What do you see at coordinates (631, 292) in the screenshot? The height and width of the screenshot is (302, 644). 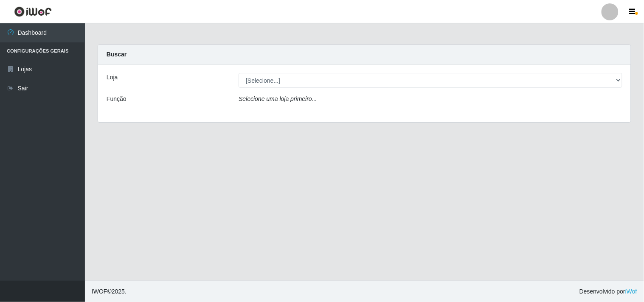 I see `a: iWof` at bounding box center [631, 292].